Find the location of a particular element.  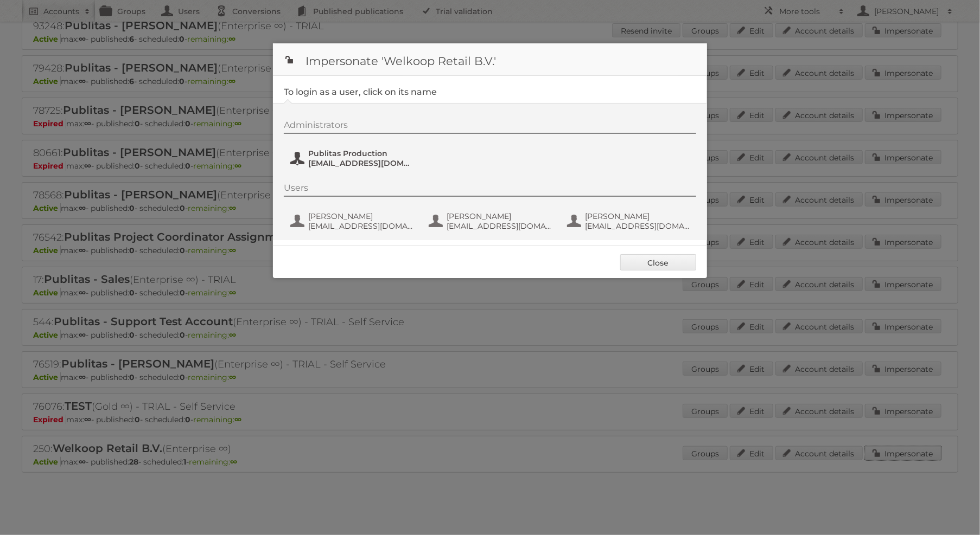

span: Publitas Production is located at coordinates (361, 153).